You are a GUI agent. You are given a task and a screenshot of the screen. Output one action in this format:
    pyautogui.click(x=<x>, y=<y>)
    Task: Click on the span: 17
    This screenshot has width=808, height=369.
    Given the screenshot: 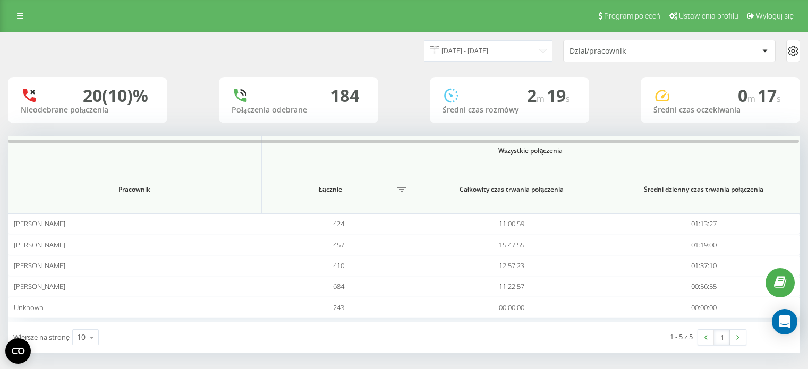 What is the action you would take?
    pyautogui.click(x=770, y=95)
    